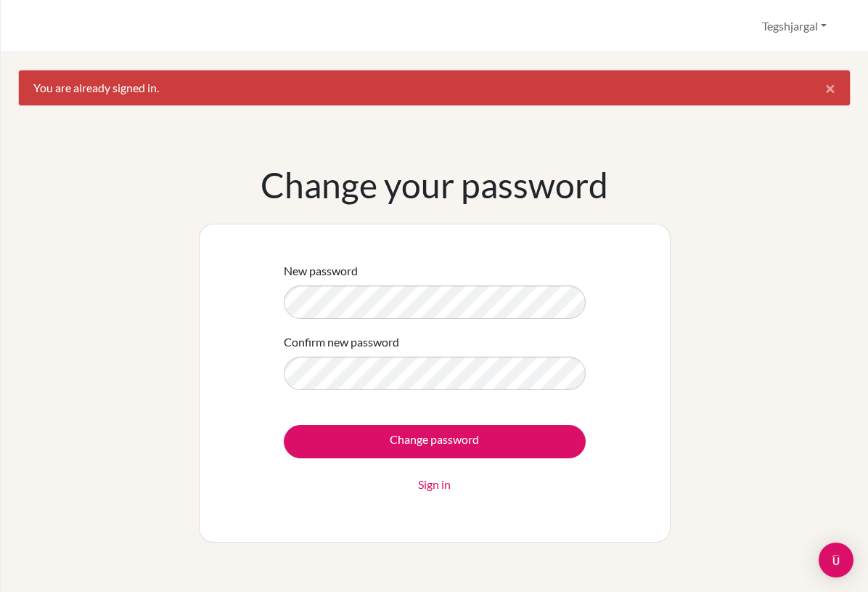  I want to click on button: Tegshjargal, so click(794, 26).